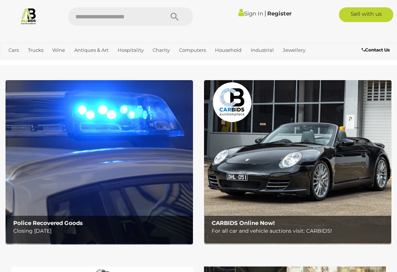 Image resolution: width=397 pixels, height=272 pixels. Describe the element at coordinates (367, 15) in the screenshot. I see `a: Sell with us` at that location.